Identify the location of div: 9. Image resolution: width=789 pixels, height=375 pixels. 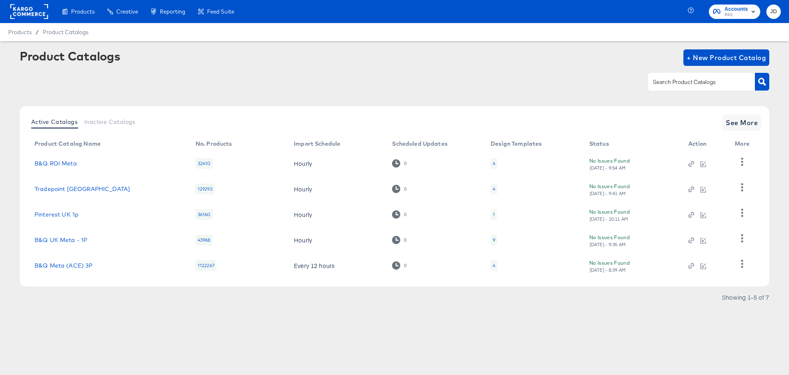
(494, 240).